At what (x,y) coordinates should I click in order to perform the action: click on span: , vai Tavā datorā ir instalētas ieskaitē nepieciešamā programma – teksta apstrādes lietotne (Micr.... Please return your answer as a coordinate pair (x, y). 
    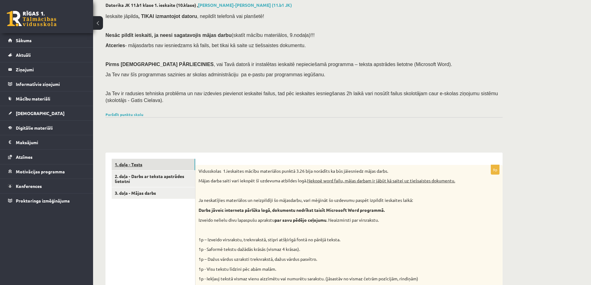
    Looking at the image, I should click on (333, 64).